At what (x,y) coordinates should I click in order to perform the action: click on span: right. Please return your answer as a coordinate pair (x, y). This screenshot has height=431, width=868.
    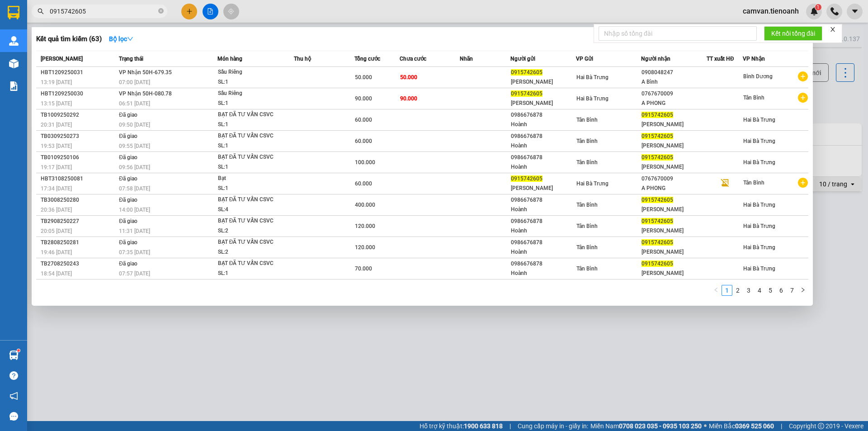
    Looking at the image, I should click on (803, 290).